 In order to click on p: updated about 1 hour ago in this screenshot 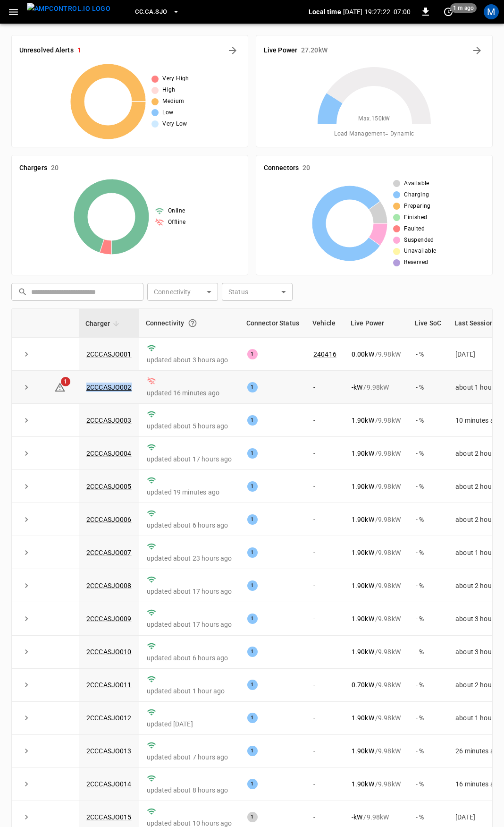, I will do `click(189, 691)`.